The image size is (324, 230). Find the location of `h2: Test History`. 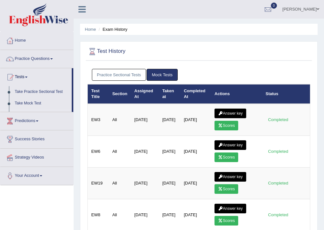

h2: Test History is located at coordinates (157, 52).